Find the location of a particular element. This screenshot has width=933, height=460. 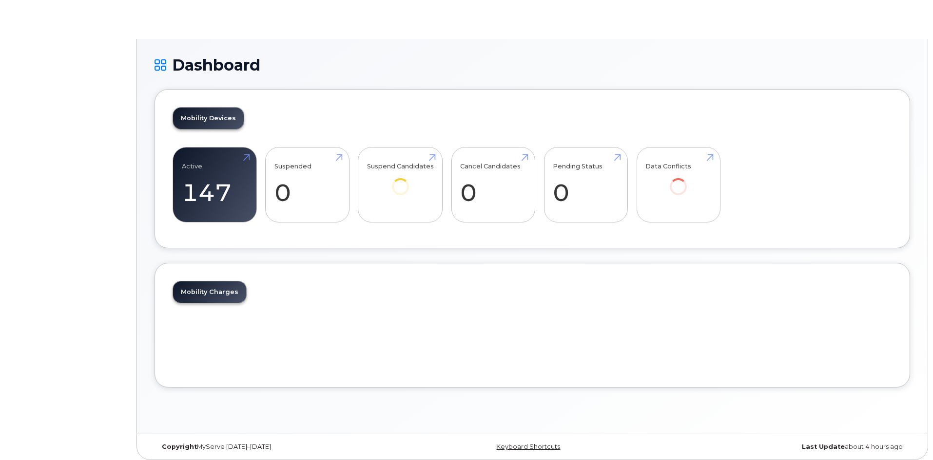

a: Data Conflicts is located at coordinates (678, 181).